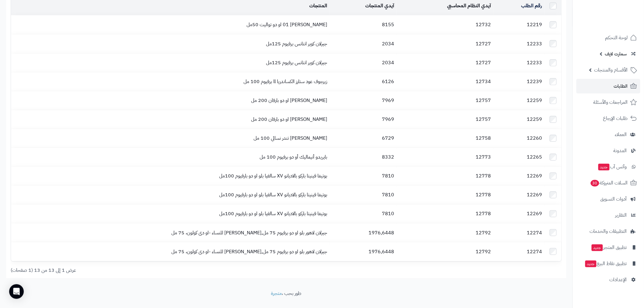 The image size is (644, 308). Describe the element at coordinates (608, 215) in the screenshot. I see `a: التقارير` at that location.